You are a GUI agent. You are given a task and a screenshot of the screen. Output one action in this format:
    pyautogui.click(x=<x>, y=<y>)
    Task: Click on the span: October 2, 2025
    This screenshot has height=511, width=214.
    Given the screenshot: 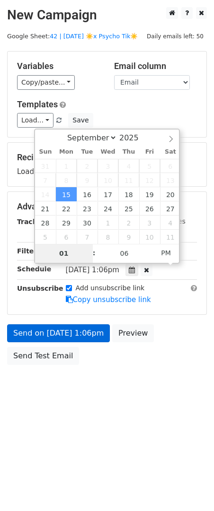 What is the action you would take?
    pyautogui.click(x=129, y=223)
    